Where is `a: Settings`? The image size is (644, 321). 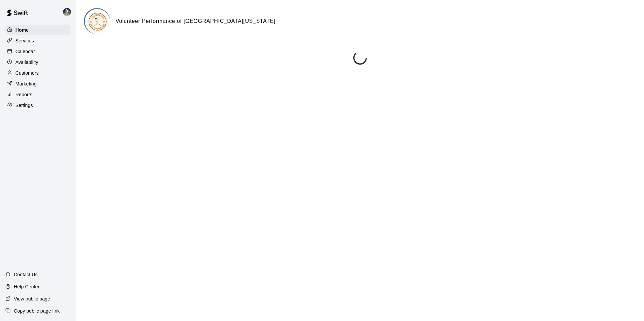 a: Settings is located at coordinates (38, 105).